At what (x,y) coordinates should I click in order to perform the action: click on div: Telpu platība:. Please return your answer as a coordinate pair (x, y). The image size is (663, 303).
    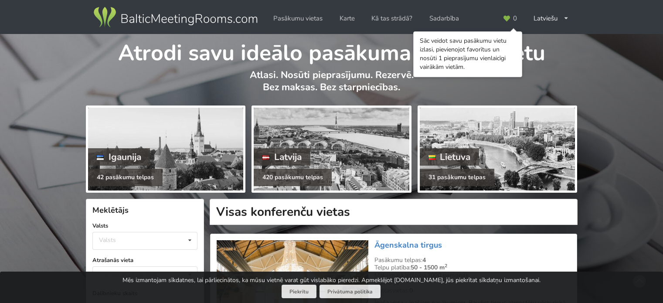
    Looking at the image, I should click on (472, 268).